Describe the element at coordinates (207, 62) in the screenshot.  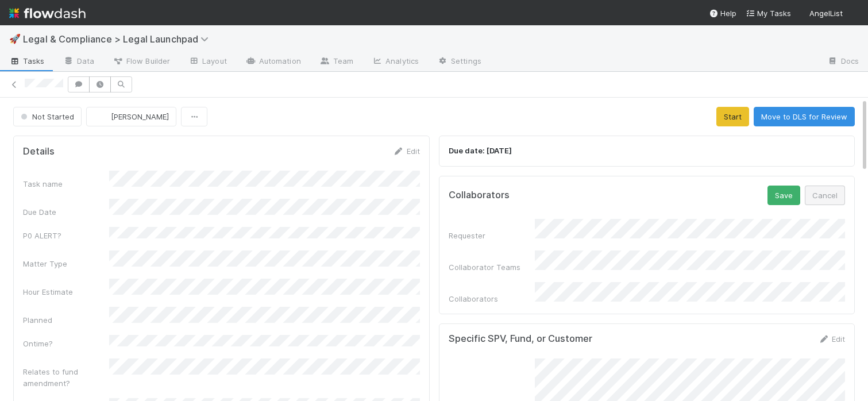
I see `a: Layout` at that location.